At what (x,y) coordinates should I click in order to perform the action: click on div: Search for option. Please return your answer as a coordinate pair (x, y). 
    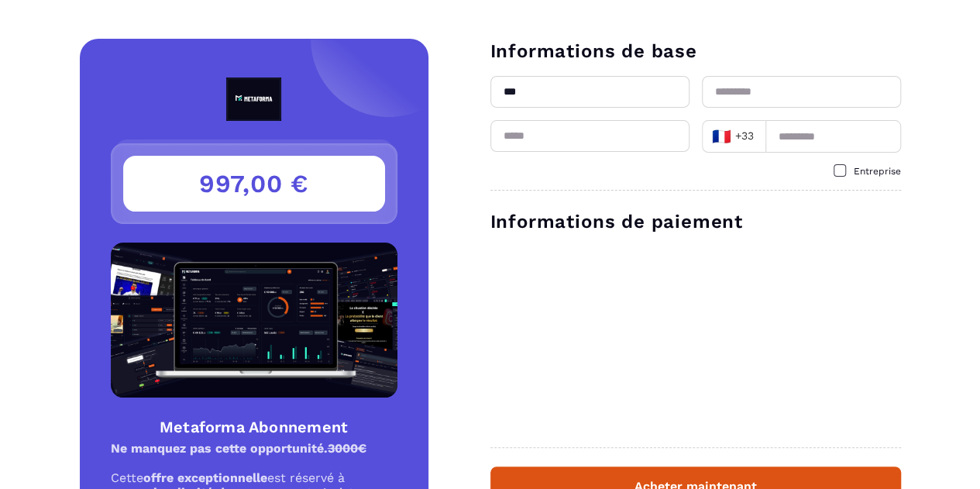
    Looking at the image, I should click on (734, 137).